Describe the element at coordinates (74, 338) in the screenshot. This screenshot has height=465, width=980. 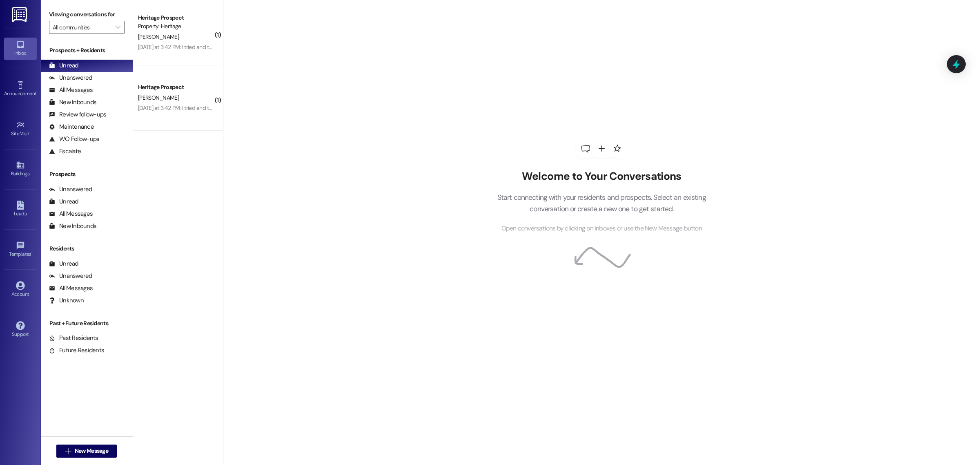
I see `div: Past Residents` at that location.